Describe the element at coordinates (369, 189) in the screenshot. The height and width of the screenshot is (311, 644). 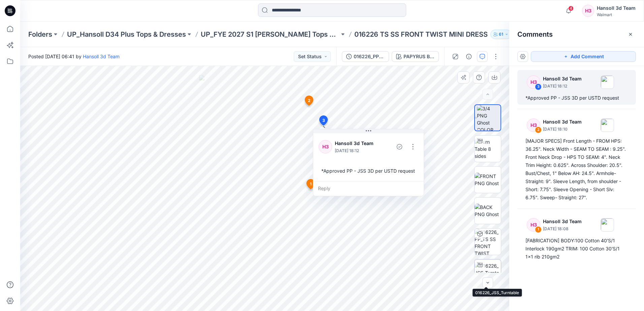
I see `div: Reply` at that location.